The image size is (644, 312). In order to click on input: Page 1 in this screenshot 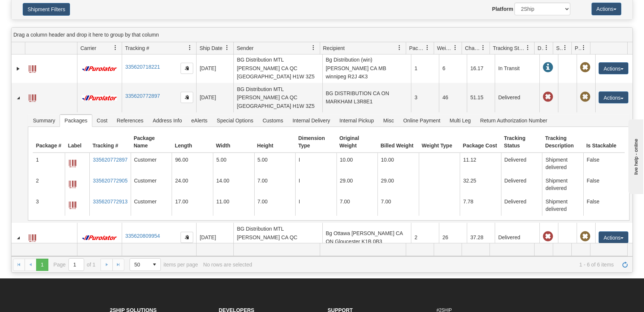, I will do `click(76, 264)`.